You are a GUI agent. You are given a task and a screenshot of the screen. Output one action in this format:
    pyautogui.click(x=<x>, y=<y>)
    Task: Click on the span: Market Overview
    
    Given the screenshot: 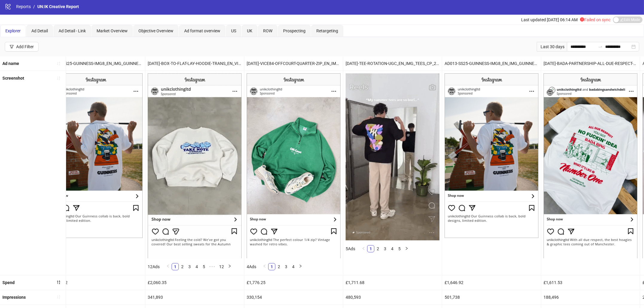 What is the action you would take?
    pyautogui.click(x=112, y=31)
    